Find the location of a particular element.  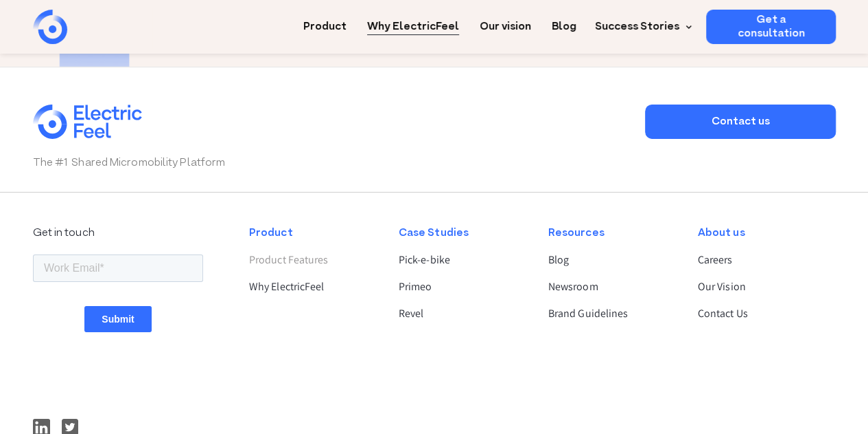

a: Brand Guidelines is located at coordinates (612, 314).